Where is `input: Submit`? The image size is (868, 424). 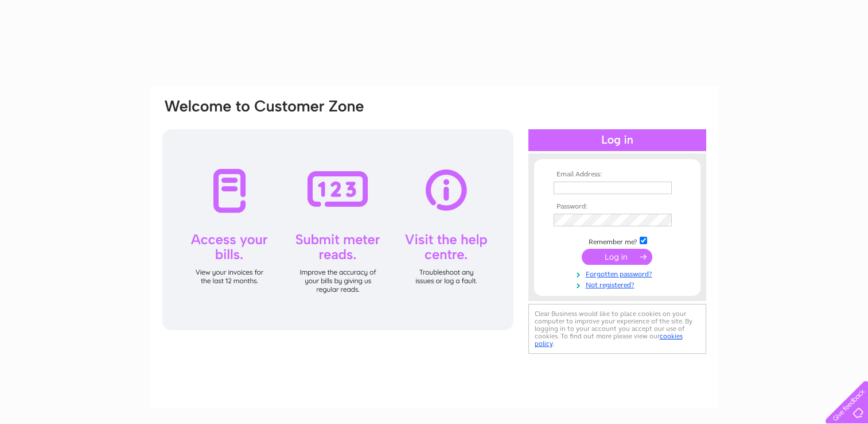 input: Submit is located at coordinates (616, 257).